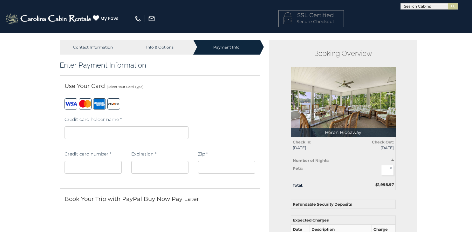  What do you see at coordinates (343, 205) in the screenshot?
I see `th: Refundable Security Deposits` at bounding box center [343, 205].